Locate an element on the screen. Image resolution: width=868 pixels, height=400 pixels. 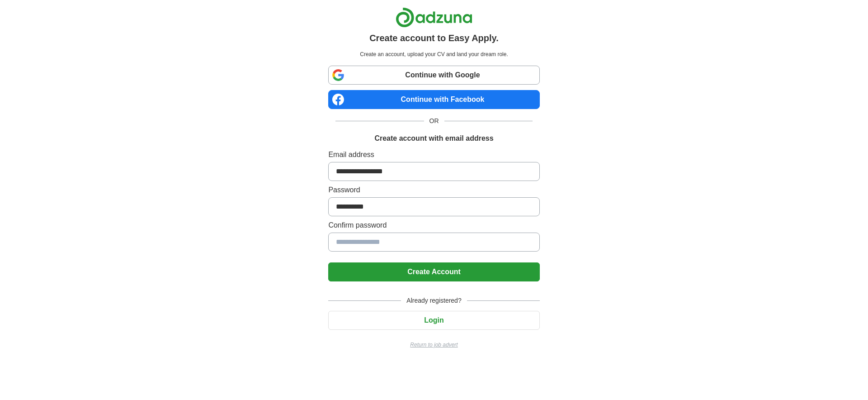
a: Continue with Google is located at coordinates (434, 75).